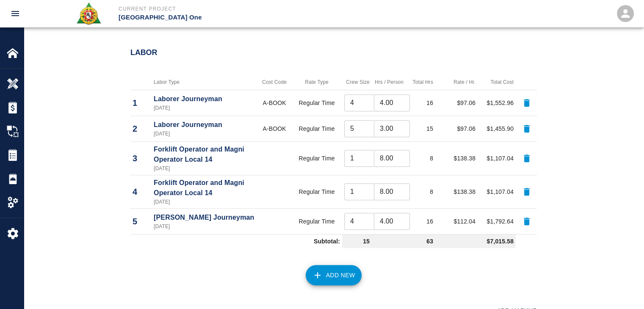  What do you see at coordinates (476, 241) in the screenshot?
I see `td: $7,015.58` at bounding box center [476, 241].